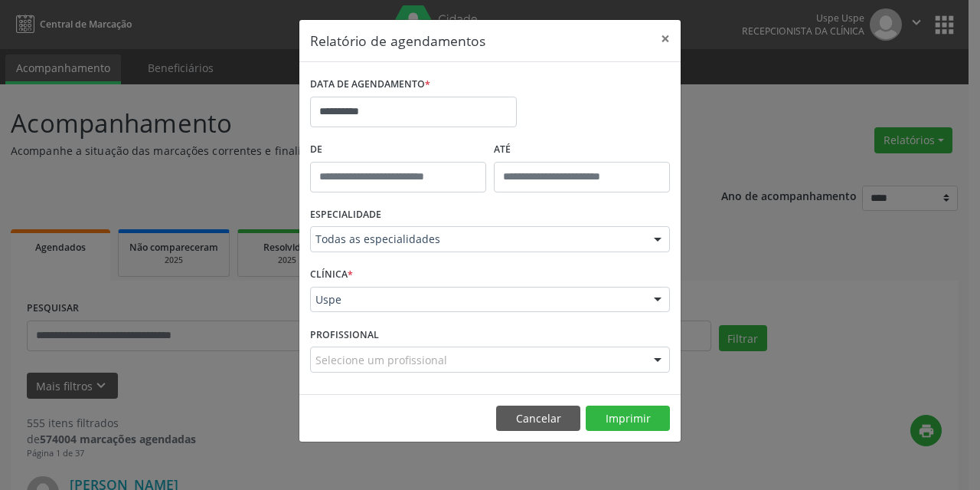 The height and width of the screenshot is (490, 980). What do you see at coordinates (331, 274) in the screenshot?
I see `label: CLÍNICA` at bounding box center [331, 274].